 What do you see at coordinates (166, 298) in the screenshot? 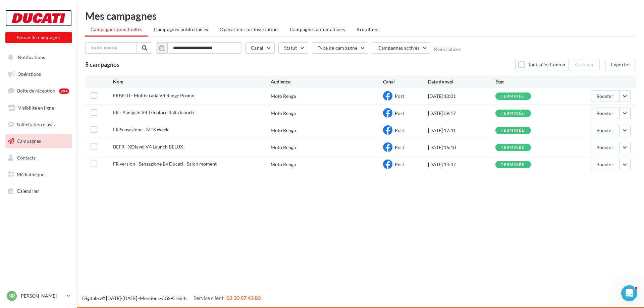
I see `a: CGS` at bounding box center [166, 298].